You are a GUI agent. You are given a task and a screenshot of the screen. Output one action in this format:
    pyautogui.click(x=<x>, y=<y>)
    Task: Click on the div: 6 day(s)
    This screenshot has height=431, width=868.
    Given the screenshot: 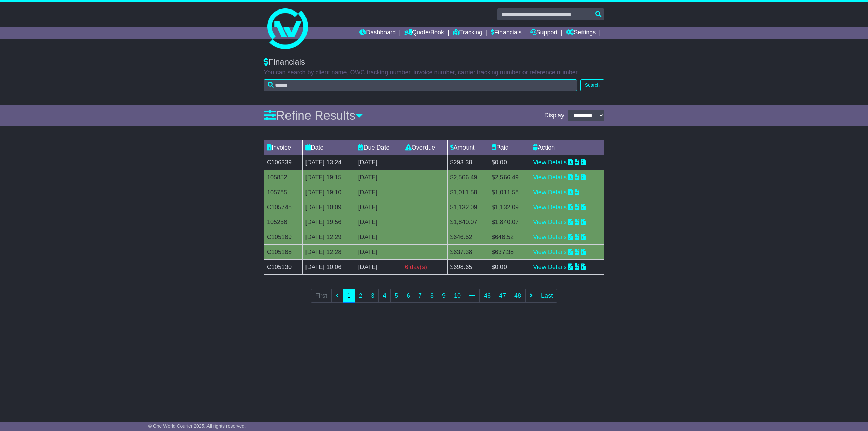 What is the action you would take?
    pyautogui.click(x=424, y=267)
    